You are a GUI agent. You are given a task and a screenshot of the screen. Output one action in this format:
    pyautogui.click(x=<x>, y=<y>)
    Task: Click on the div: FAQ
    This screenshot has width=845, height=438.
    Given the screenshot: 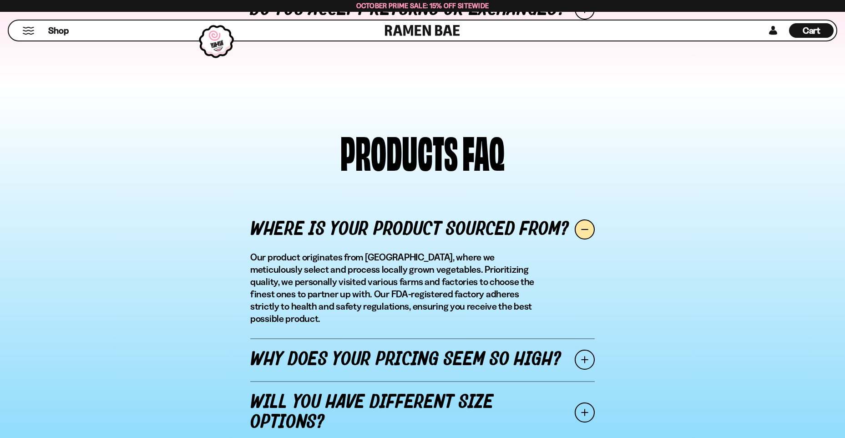 What is the action you would take?
    pyautogui.click(x=483, y=151)
    